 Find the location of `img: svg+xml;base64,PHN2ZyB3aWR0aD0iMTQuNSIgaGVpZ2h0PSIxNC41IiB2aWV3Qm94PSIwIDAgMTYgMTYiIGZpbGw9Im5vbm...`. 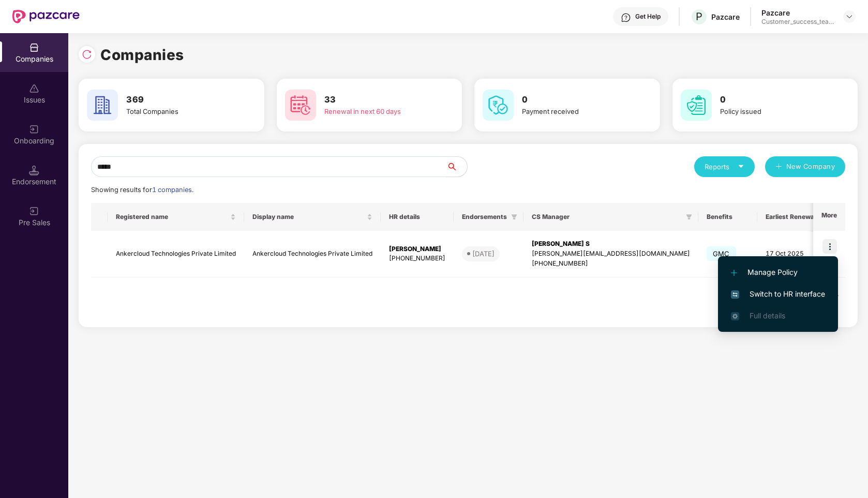

img: svg+xml;base64,PHN2ZyB3aWR0aD0iMTQuNSIgaGVpZ2h0PSIxNC41IiB2aWV3Qm94PSIwIDAgMTYgMTYiIGZpbGw9Im5vbm... is located at coordinates (34, 170).